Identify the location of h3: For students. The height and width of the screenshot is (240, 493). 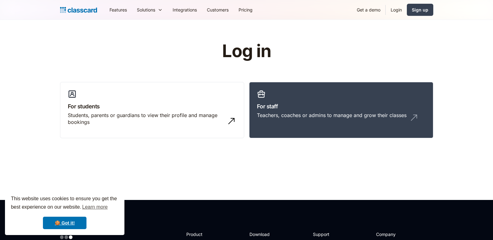
(152, 106).